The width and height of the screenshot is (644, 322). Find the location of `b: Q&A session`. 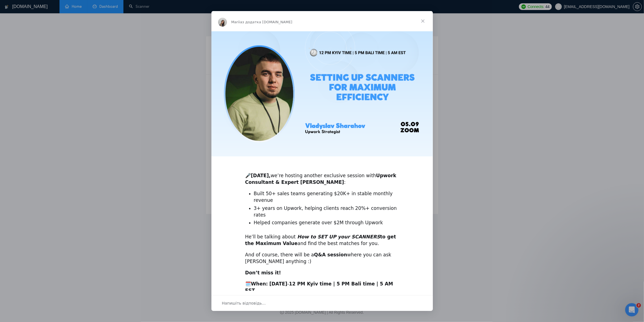

b: Q&A session is located at coordinates (331, 254).